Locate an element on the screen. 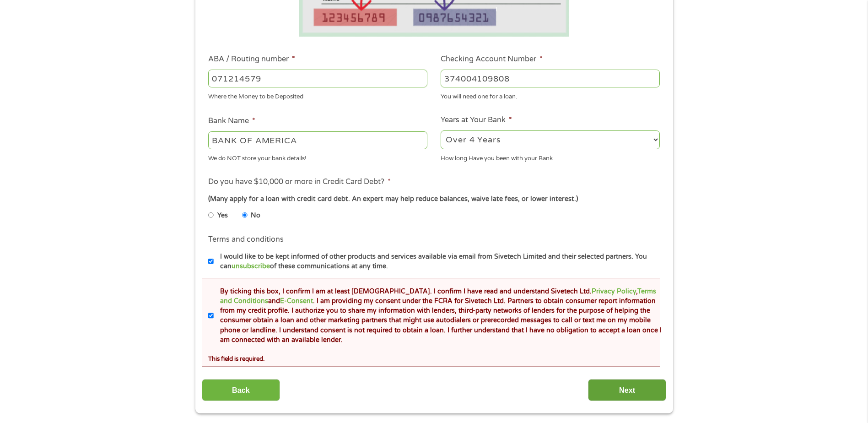 The height and width of the screenshot is (423, 868). a: Terms and Conditions is located at coordinates (438, 296).